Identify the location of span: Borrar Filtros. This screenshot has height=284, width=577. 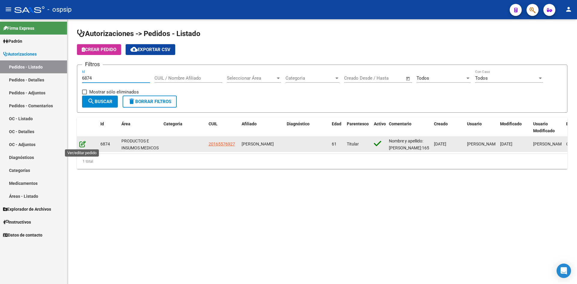
(150, 102).